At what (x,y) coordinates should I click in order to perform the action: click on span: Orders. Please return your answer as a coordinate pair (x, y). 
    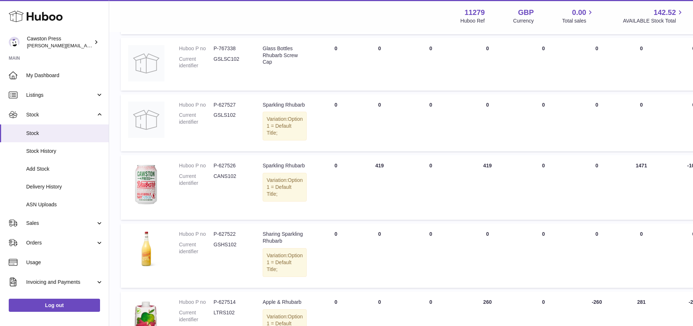
    Looking at the image, I should click on (61, 243).